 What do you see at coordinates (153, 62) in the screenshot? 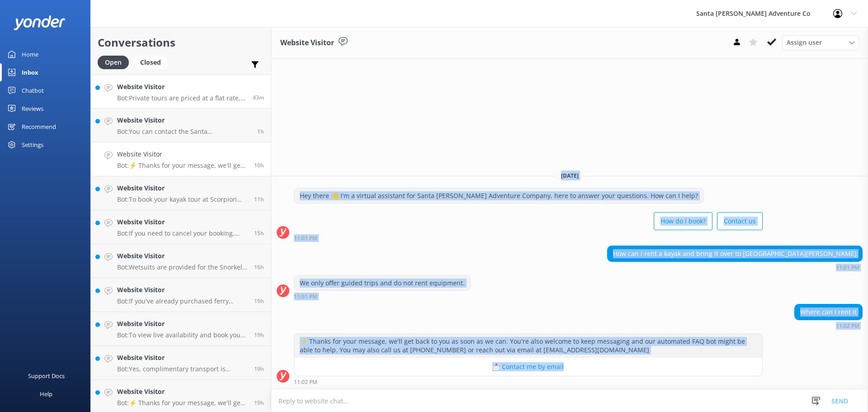
I see `a: Closed` at bounding box center [153, 62].